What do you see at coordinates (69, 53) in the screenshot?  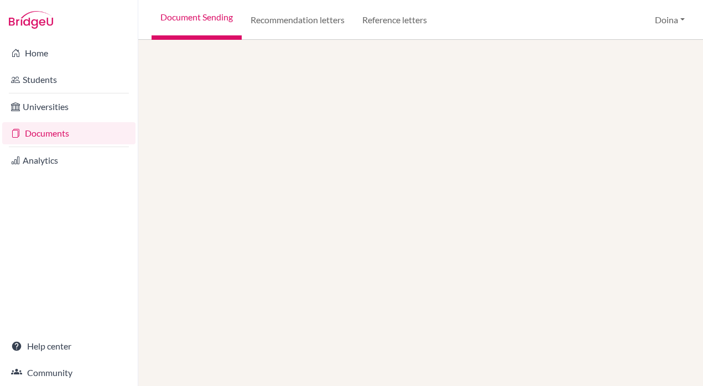 I see `a: Home` at bounding box center [69, 53].